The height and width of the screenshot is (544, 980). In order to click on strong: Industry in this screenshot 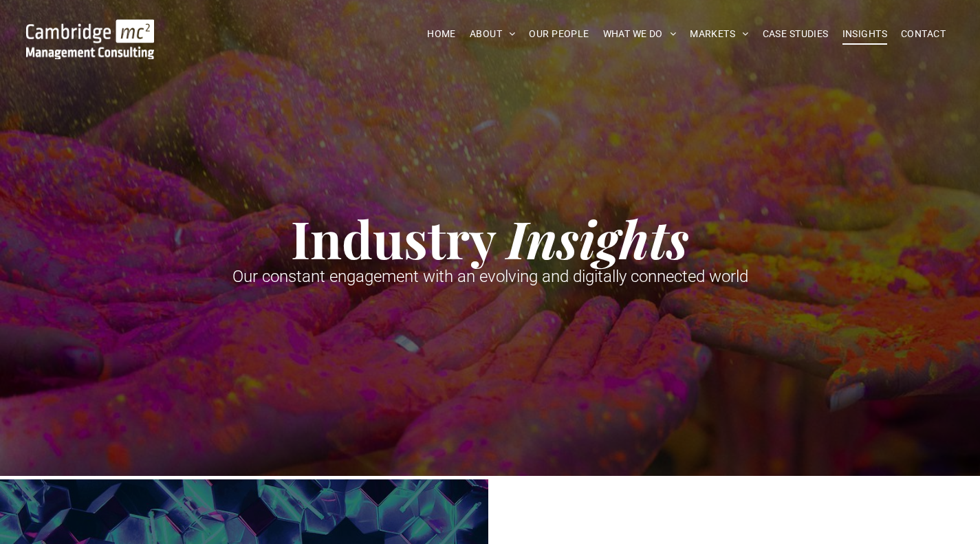, I will do `click(392, 238)`.